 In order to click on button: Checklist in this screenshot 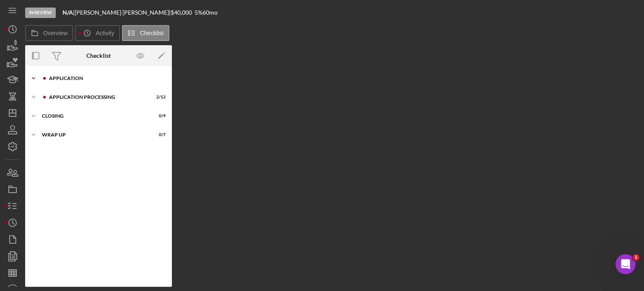, I will do `click(146, 33)`.